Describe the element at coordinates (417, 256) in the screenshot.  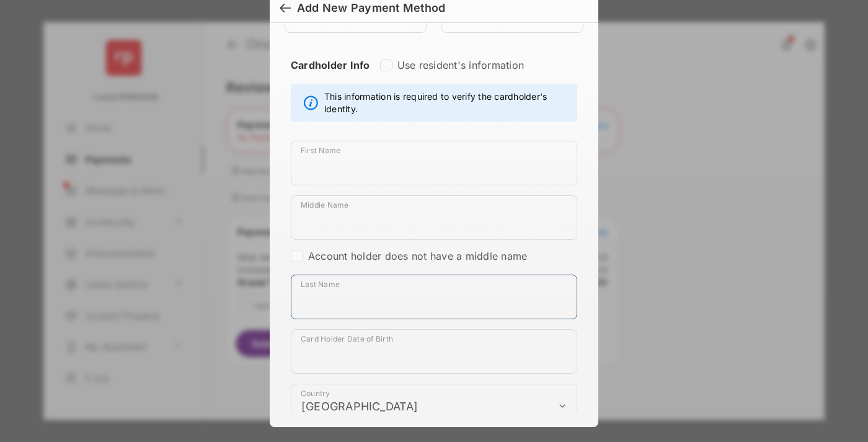
I see `label: Account holder does not have a middle name` at that location.